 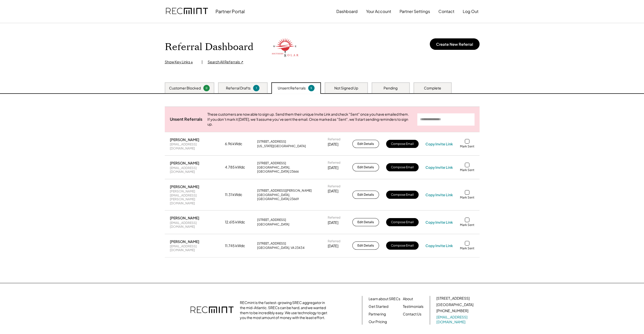 I want to click on div: Customer Blocked, so click(x=185, y=88).